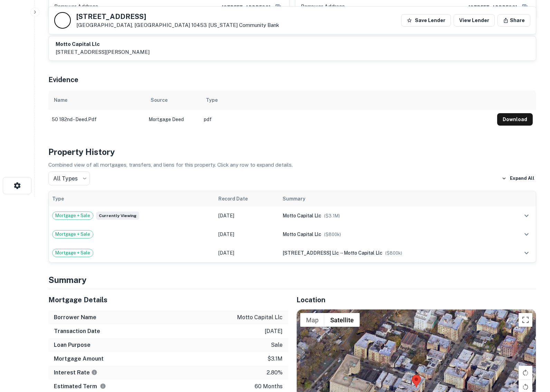  I want to click on h5: Location, so click(416, 300).